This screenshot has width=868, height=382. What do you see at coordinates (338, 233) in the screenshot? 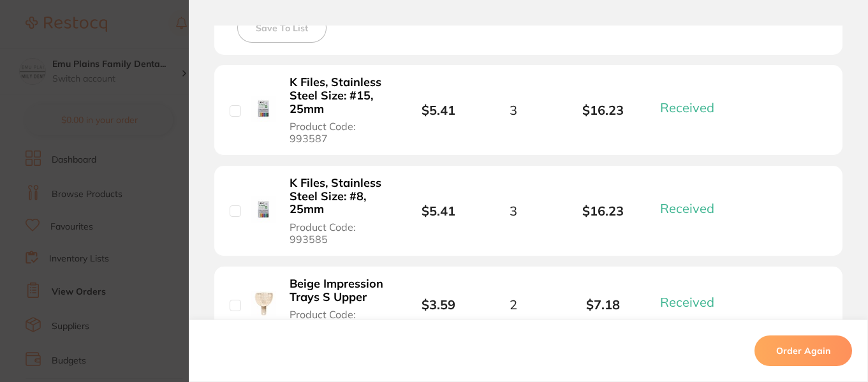
I see `span: Product Code: 993585` at bounding box center [338, 233].